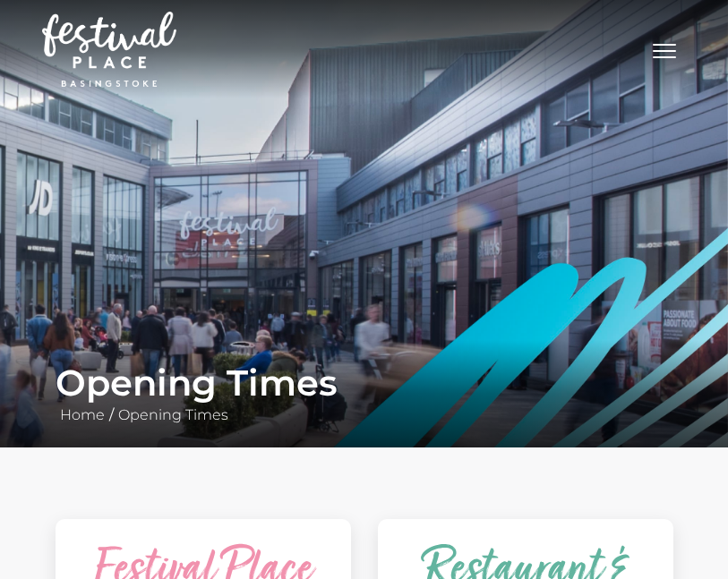 The width and height of the screenshot is (728, 579). What do you see at coordinates (364, 383) in the screenshot?
I see `h1: Opening Times` at bounding box center [364, 383].